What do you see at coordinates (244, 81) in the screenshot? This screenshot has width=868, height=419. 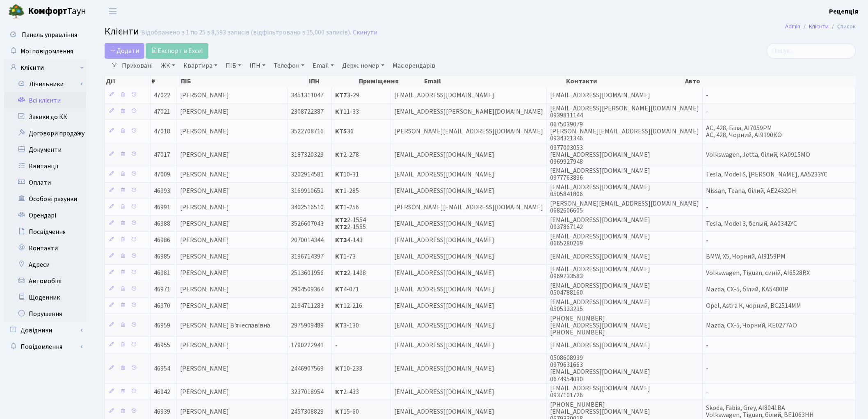 I see `th: ПІБ` at bounding box center [244, 81].